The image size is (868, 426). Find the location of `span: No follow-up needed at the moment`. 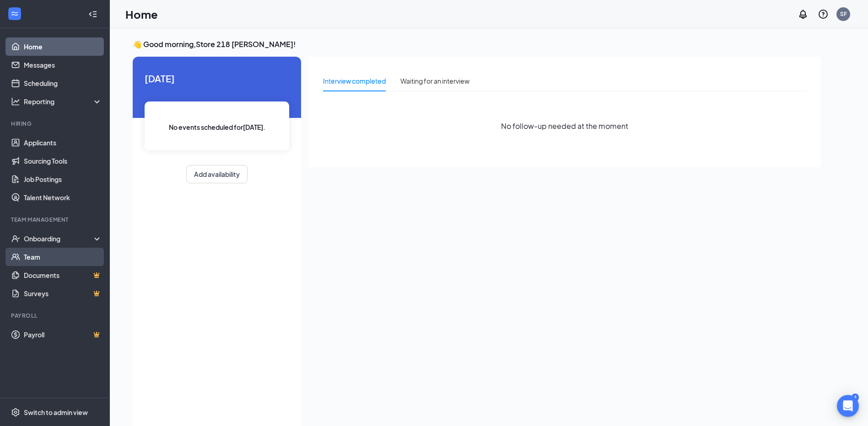

span: No follow-up needed at the moment is located at coordinates (565, 126).